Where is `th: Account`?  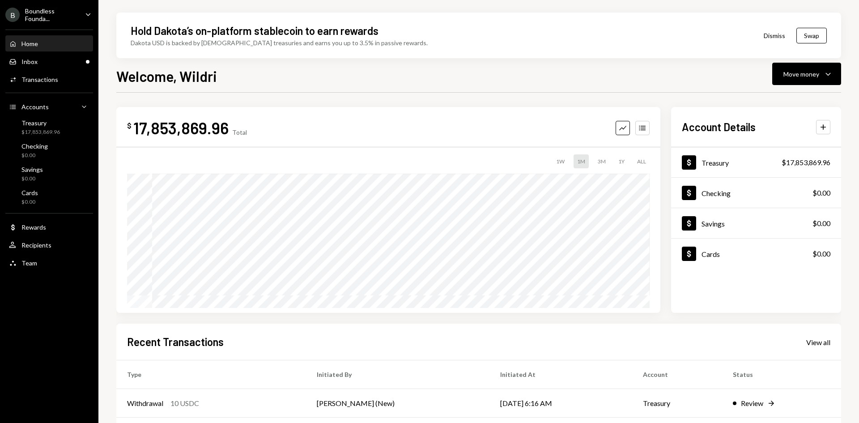 th: Account is located at coordinates (677, 374).